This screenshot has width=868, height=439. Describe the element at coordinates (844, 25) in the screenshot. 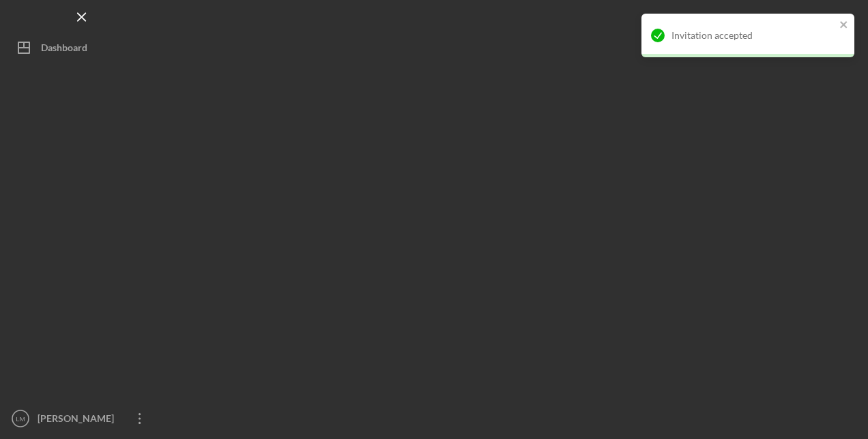

I see `button: close` at that location.